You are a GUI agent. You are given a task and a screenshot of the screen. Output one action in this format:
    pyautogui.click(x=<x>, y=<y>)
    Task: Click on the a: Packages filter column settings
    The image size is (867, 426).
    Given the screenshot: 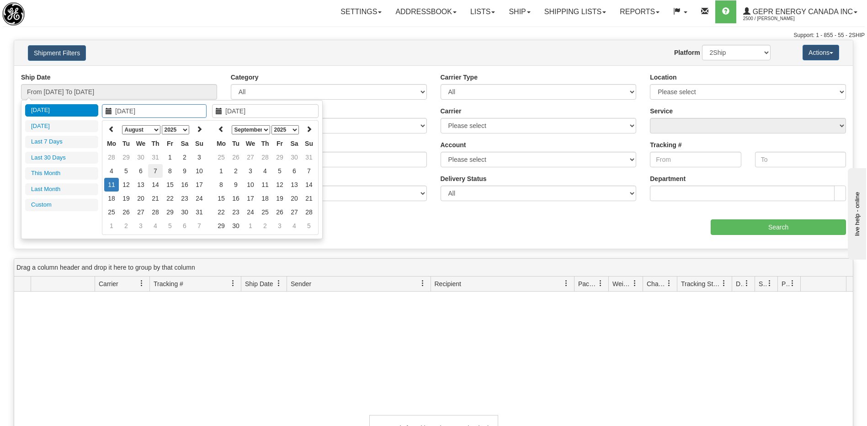 What is the action you would take?
    pyautogui.click(x=601, y=283)
    